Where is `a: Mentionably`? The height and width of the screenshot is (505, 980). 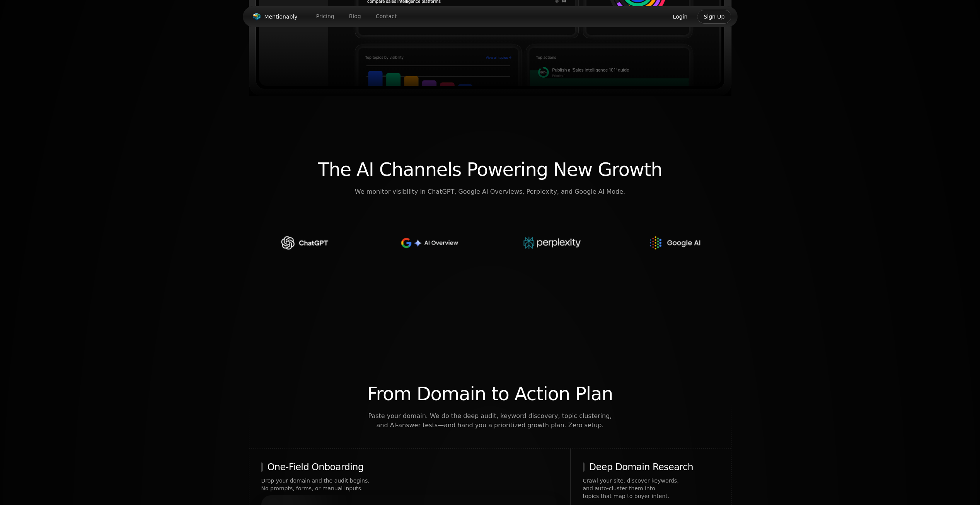 a: Mentionably is located at coordinates (275, 17).